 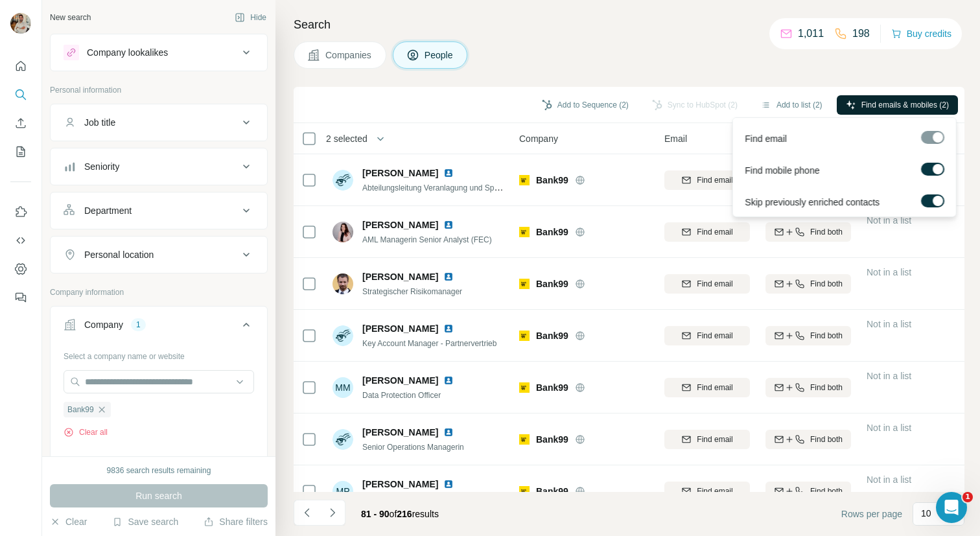 I want to click on p: 1,011, so click(x=811, y=34).